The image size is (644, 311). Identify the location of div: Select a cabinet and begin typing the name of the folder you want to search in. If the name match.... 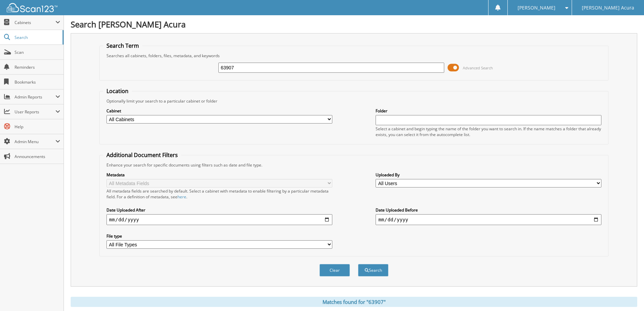
(488, 131).